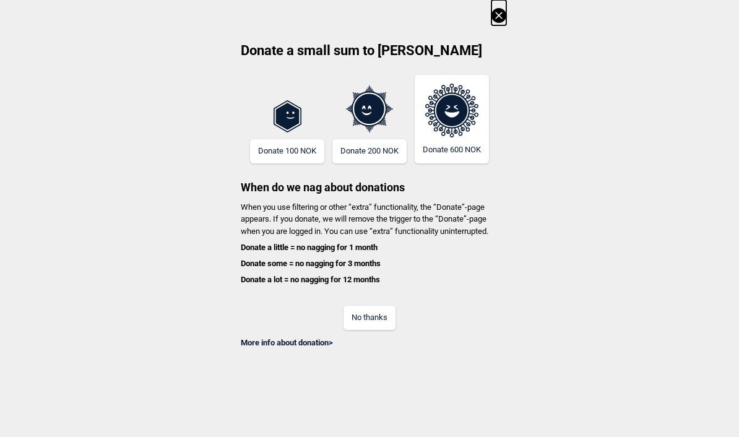 Image resolution: width=739 pixels, height=437 pixels. Describe the element at coordinates (309, 247) in the screenshot. I see `b: Donate a little = no nagging for 1 month` at that location.